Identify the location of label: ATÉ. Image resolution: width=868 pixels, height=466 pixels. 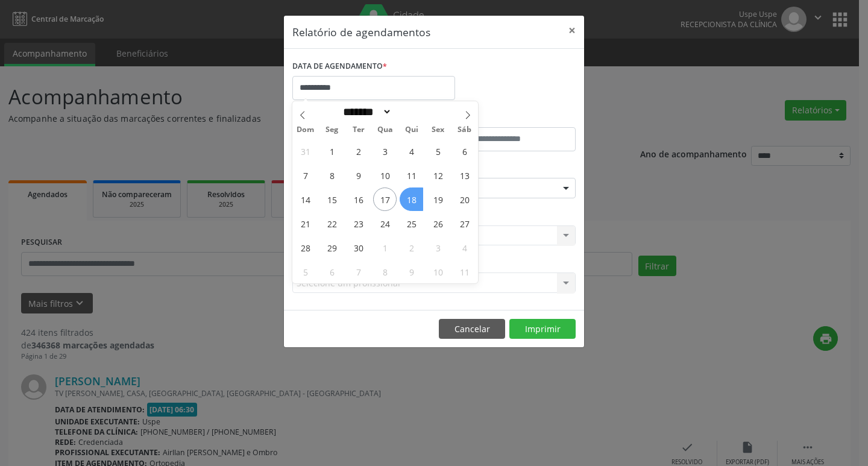
(506, 117).